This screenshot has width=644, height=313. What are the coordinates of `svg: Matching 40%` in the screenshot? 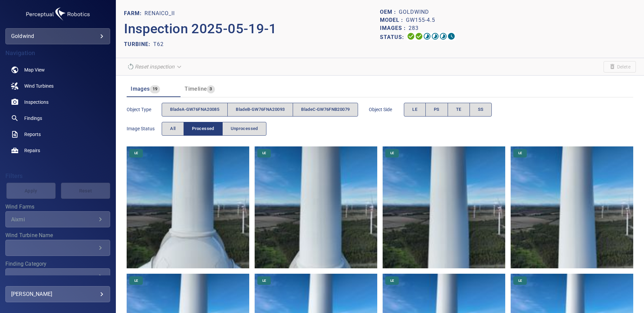 It's located at (443, 36).